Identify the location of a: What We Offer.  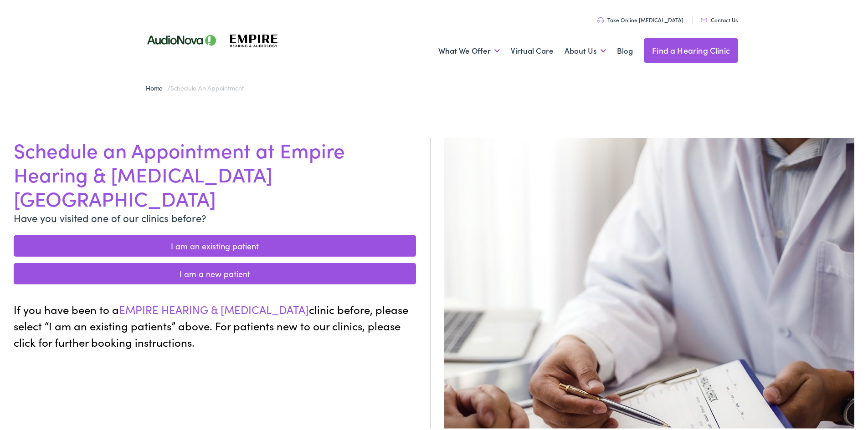
(469, 49).